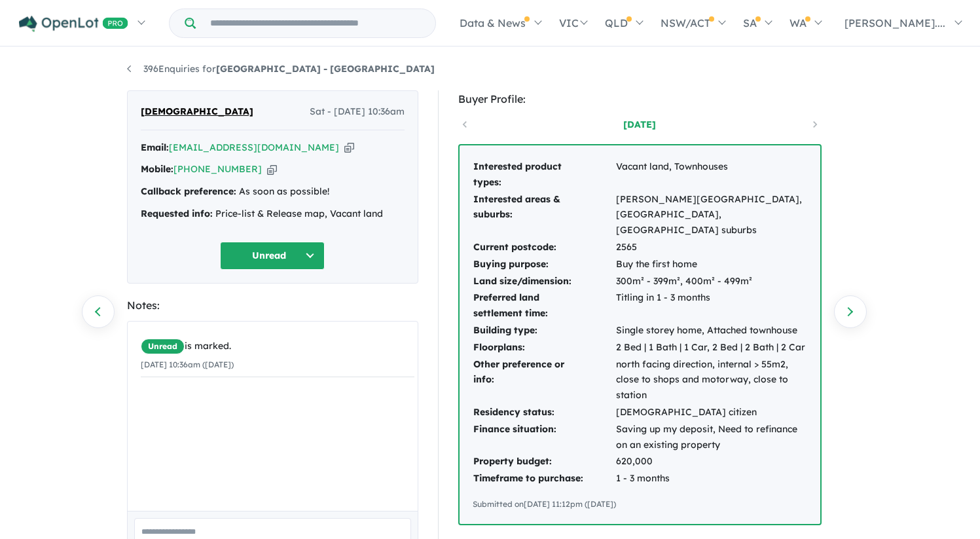 This screenshot has height=539, width=980. Describe the element at coordinates (711, 380) in the screenshot. I see `td: north facing direction, internal > 55m2, close to shops and motorway, close to station` at that location.